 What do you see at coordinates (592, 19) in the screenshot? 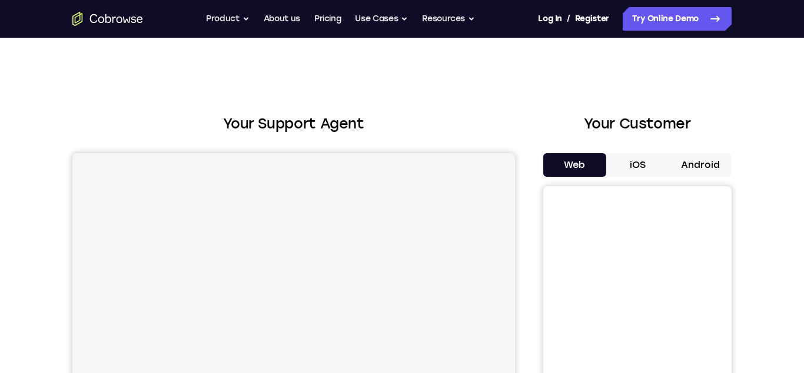
I see `a: Register` at bounding box center [592, 19].